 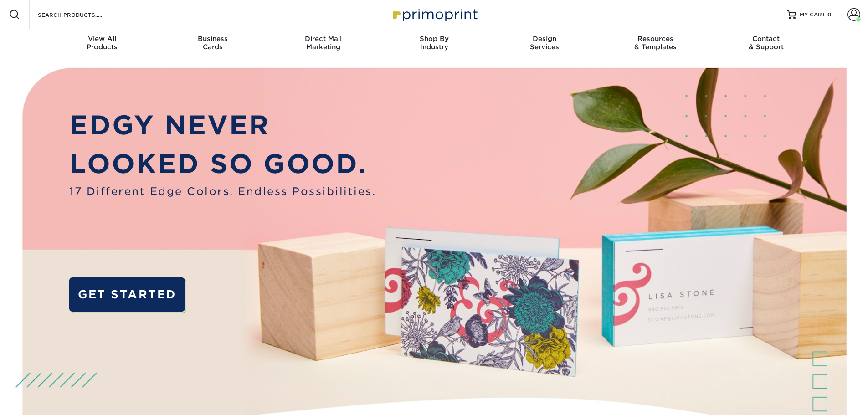 I want to click on div: & Support, so click(x=767, y=43).